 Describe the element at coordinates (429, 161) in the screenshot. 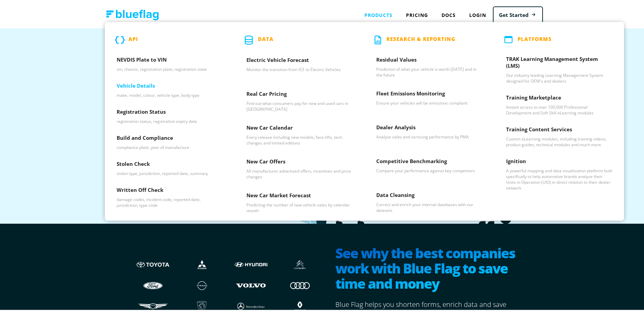

I see `h3: Competitive Benchmarking` at that location.